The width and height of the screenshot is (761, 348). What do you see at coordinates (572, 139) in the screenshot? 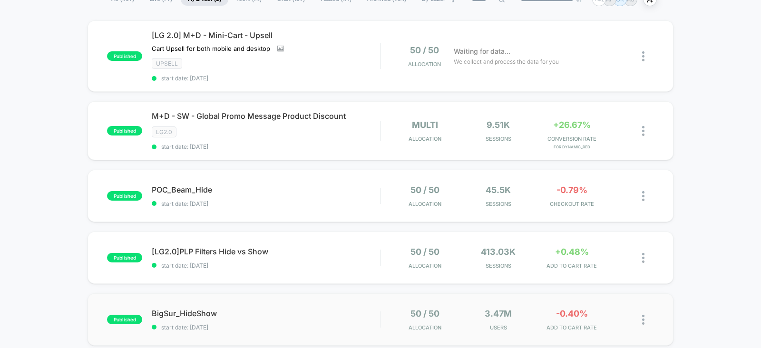
I see `span: CONVERSION RATE` at bounding box center [572, 139].